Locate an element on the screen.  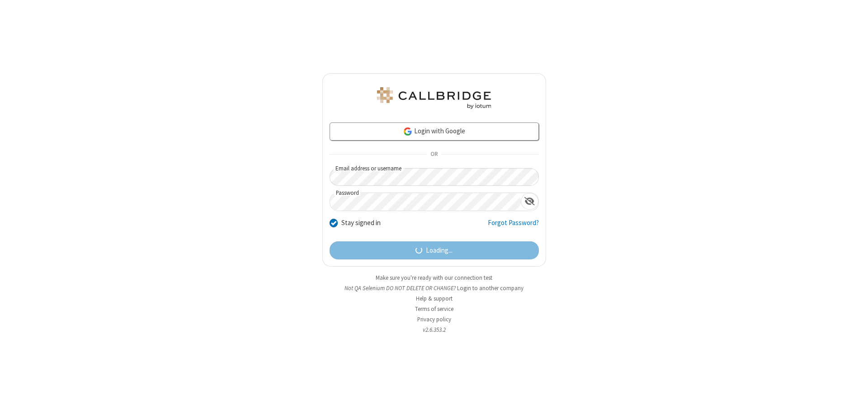
a: Privacy policy is located at coordinates (434, 319).